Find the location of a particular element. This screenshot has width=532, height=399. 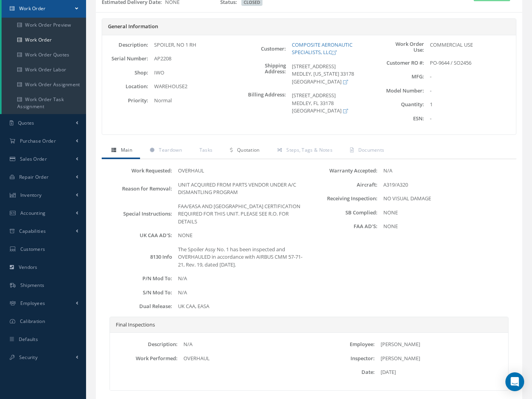

div: UNIT ACQUIRED FROM PARTS VENDOR UNDER A/C DISMANTLING PROGRAM is located at coordinates (241, 188).